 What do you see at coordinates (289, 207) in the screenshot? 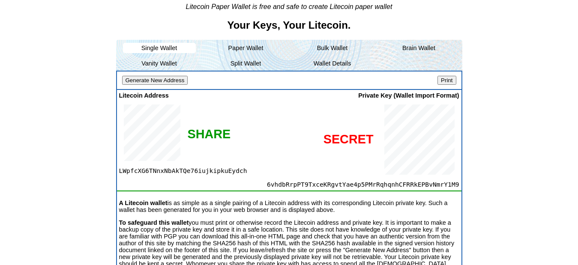
I see `p: is as simple as a single pairing of a Litecoin address with its corresponding Litecoin private ke...` at bounding box center [289, 207].